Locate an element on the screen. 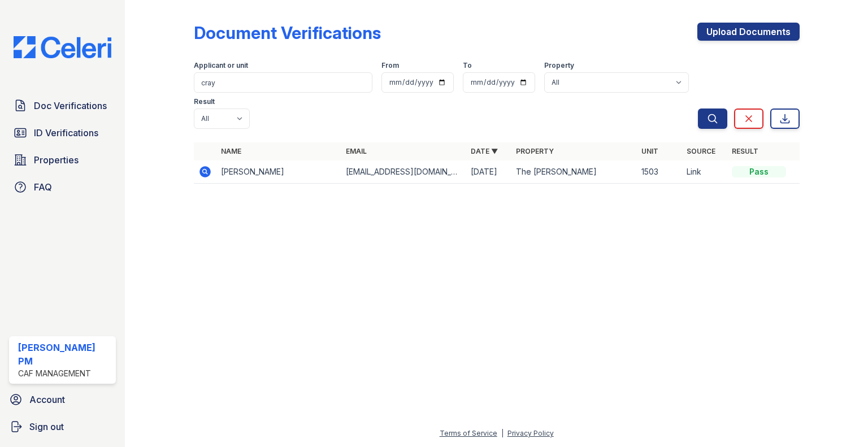 The width and height of the screenshot is (868, 447). a: Date ▼ is located at coordinates (484, 151).